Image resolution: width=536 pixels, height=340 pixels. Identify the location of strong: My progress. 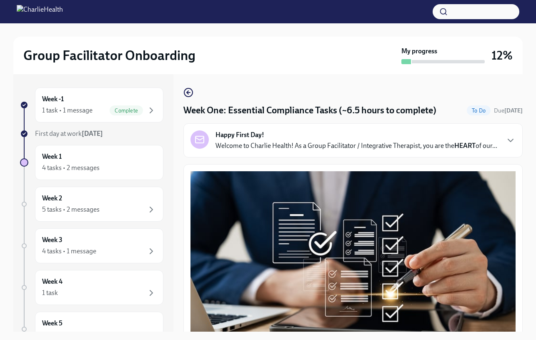
(419, 51).